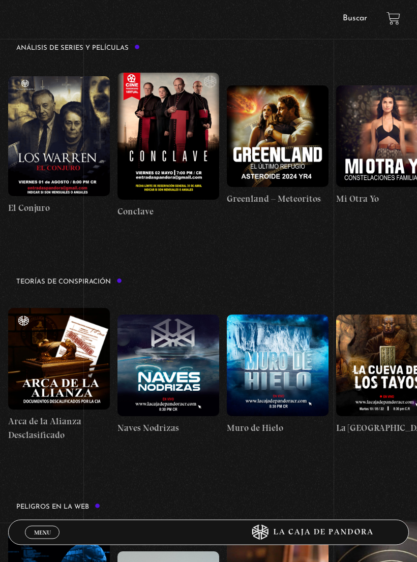 The image size is (417, 562). I want to click on a: View your shopping cart, so click(393, 18).